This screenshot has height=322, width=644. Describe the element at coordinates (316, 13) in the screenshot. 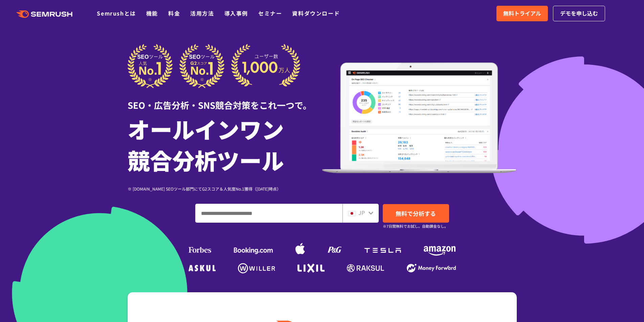

I see `a: 資料ダウンロード` at that location.